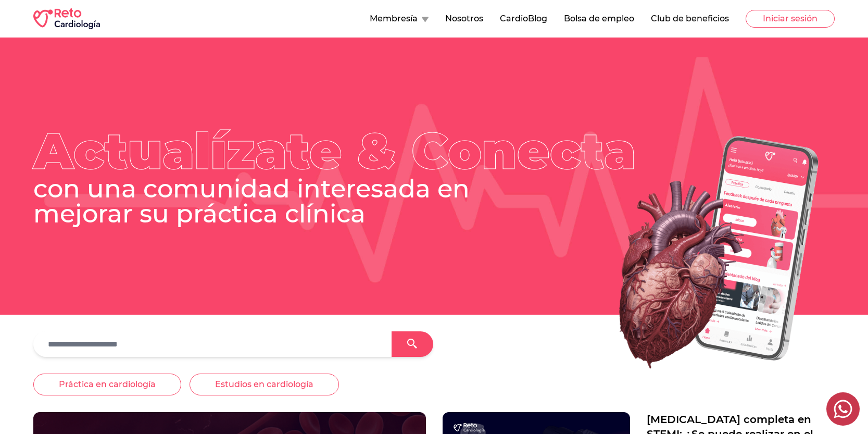  I want to click on button: Bolsa de empleo, so click(598, 19).